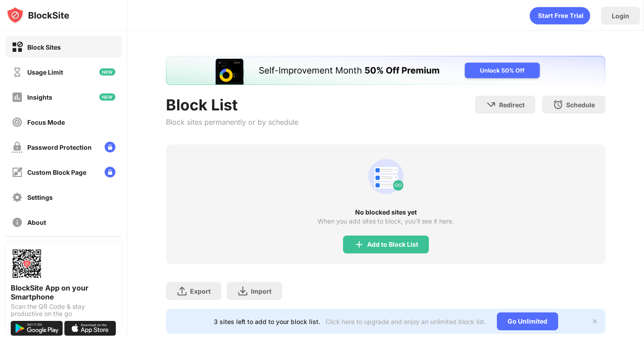 This screenshot has width=644, height=337. I want to click on div: Settings, so click(40, 197).